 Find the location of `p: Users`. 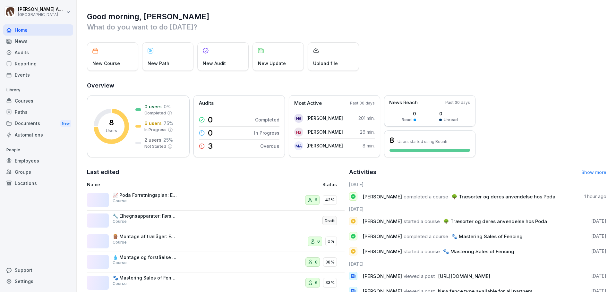

p: Users is located at coordinates (111, 131).